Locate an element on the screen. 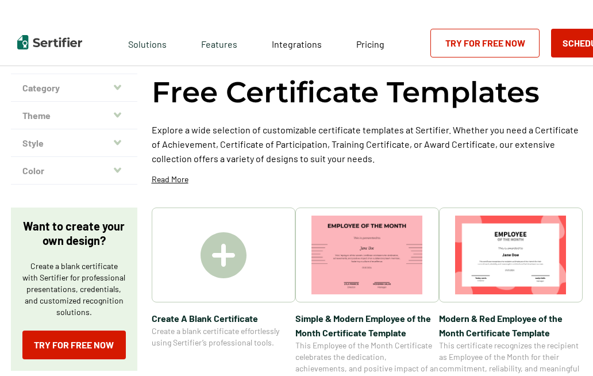 The width and height of the screenshot is (593, 376). button: Category is located at coordinates (74, 88).